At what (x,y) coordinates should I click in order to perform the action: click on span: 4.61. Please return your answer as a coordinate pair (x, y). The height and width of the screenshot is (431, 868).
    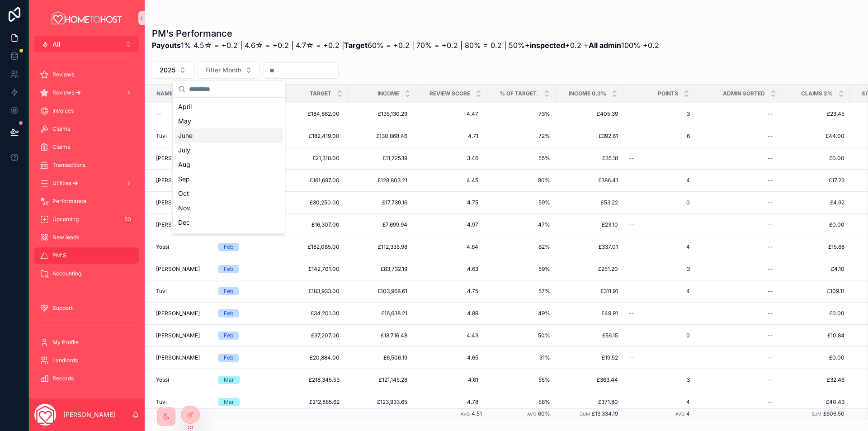
    Looking at the image, I should click on (451, 380).